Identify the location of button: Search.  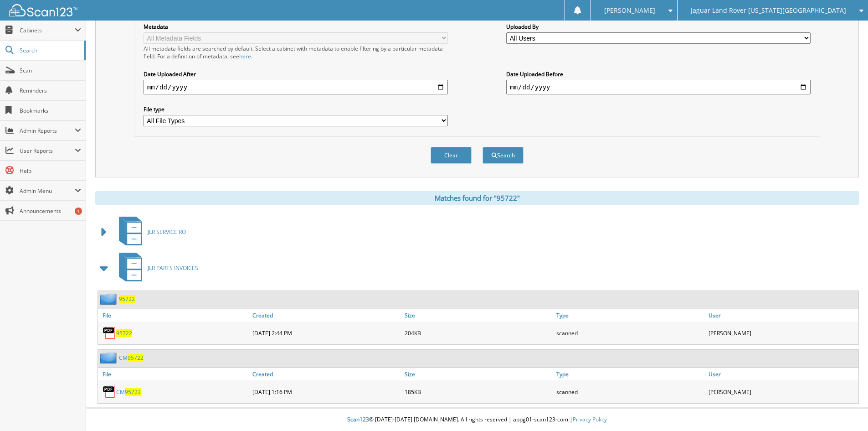
(503, 155).